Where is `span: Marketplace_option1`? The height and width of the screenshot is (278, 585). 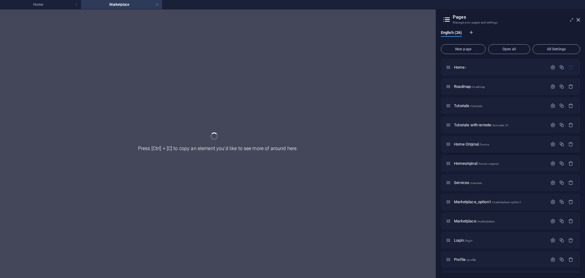
span: Marketplace_option1 is located at coordinates (488, 201).